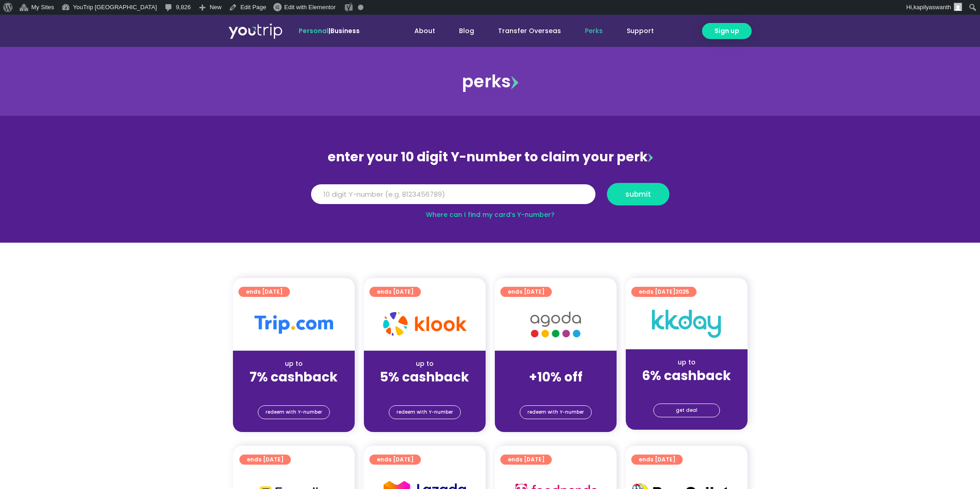 This screenshot has height=489, width=980. I want to click on strong: 5% cashback, so click(425, 377).